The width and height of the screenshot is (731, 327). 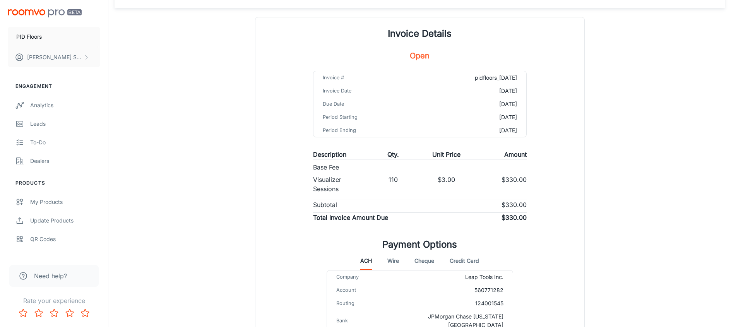 I want to click on p: Rate your experience, so click(x=54, y=301).